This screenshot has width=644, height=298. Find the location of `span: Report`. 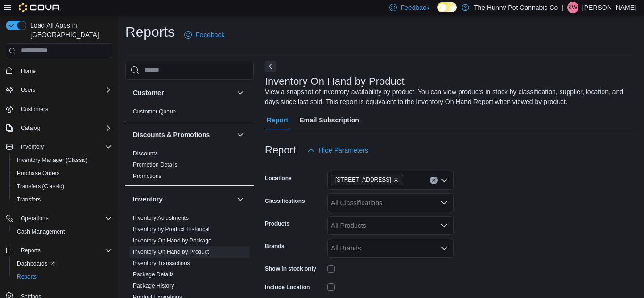

span: Report is located at coordinates (277, 120).